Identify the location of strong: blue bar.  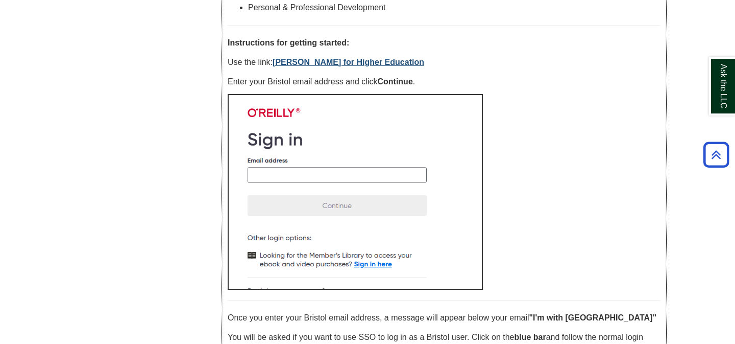
(530, 336).